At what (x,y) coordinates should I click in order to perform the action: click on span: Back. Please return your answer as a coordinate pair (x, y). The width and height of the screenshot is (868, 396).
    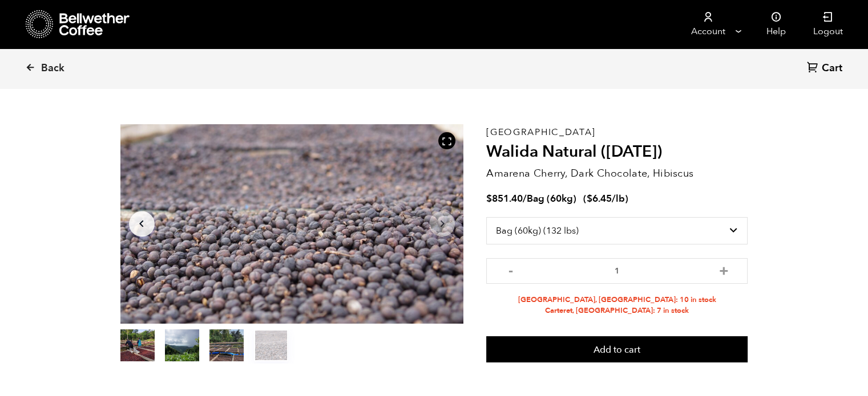
    Looking at the image, I should click on (53, 69).